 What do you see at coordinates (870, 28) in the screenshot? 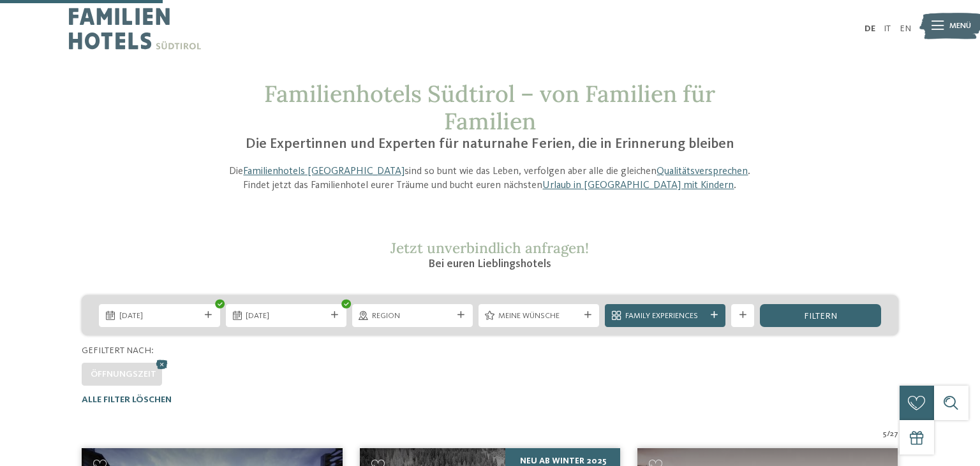
I see `a: DE` at bounding box center [870, 28].